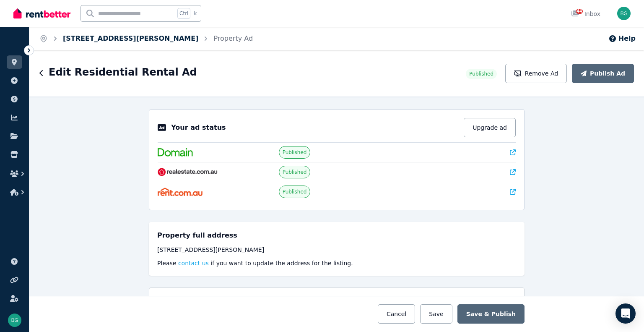 The image size is (644, 332). What do you see at coordinates (622, 39) in the screenshot?
I see `button: Help` at bounding box center [622, 39].